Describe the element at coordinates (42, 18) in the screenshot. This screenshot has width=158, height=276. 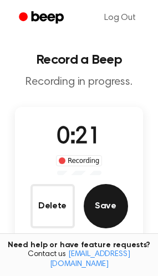
I see `a: Beep` at that location.